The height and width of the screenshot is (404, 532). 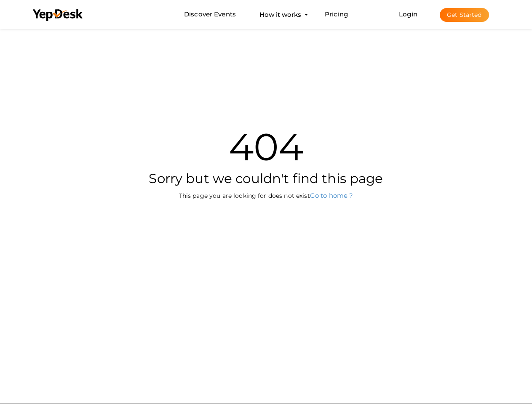 I want to click on button: Get Started, so click(x=465, y=15).